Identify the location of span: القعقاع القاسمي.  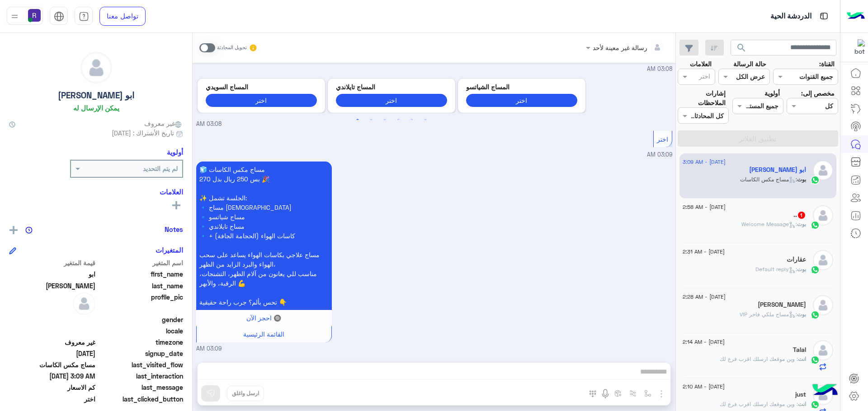
(52, 285).